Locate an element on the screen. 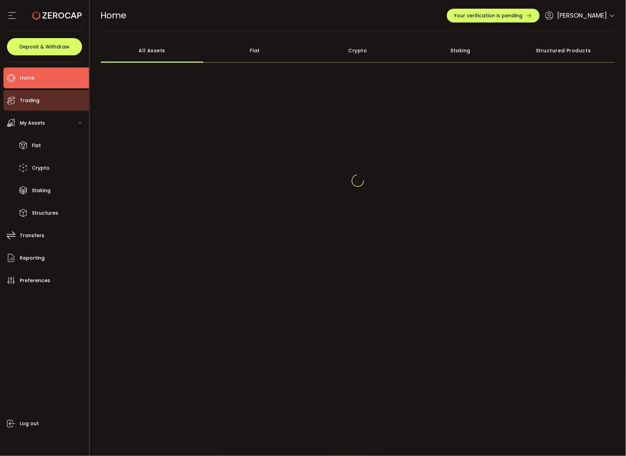 This screenshot has height=456, width=626. div: Chat Widget is located at coordinates (585, 419).